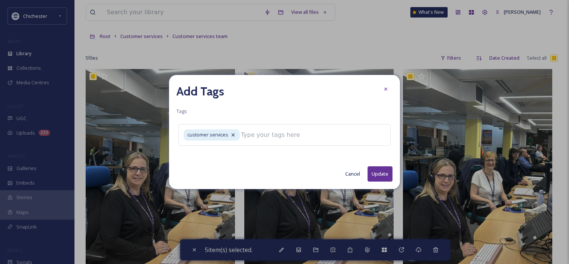  I want to click on button: Cancel, so click(353, 174).